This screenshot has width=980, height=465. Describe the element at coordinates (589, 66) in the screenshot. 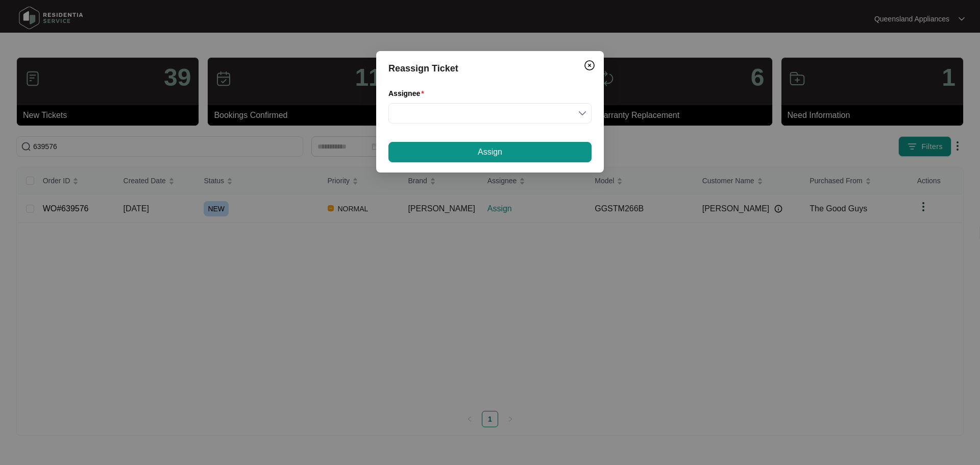

I see `img: closeCircle` at that location.